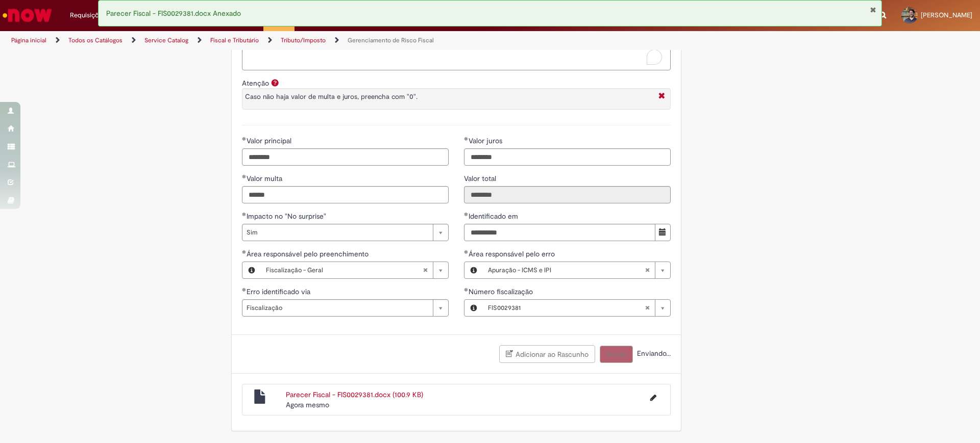  What do you see at coordinates (354, 395) in the screenshot?
I see `a: Parecer Fiscal - FIS0029381.docx (100.9 KB)` at bounding box center [354, 395].